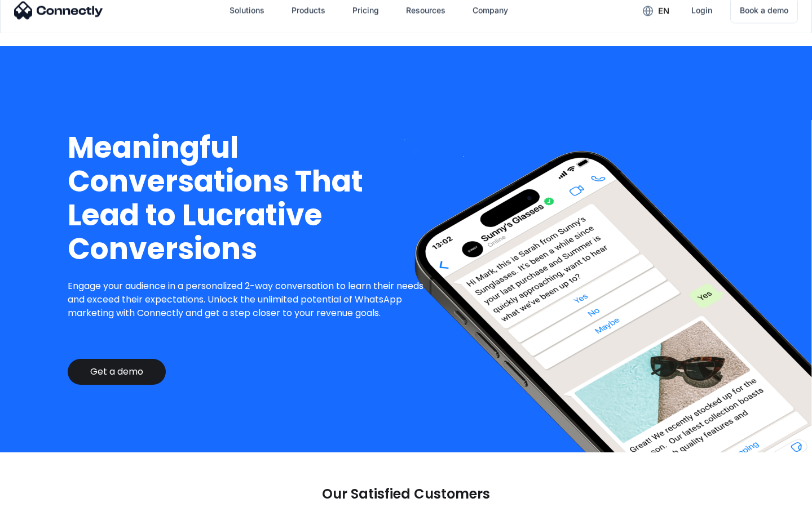 The height and width of the screenshot is (507, 812). What do you see at coordinates (406, 494) in the screenshot?
I see `p: Our Satisfied Customers` at bounding box center [406, 494].